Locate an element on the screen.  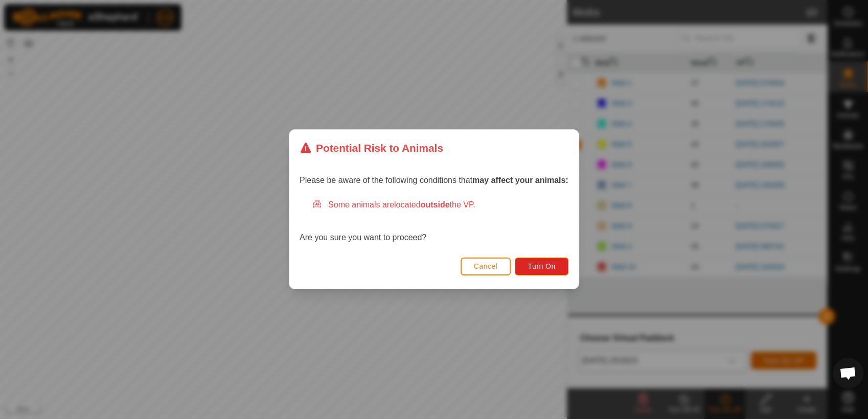
span: Cancel is located at coordinates (486, 267).